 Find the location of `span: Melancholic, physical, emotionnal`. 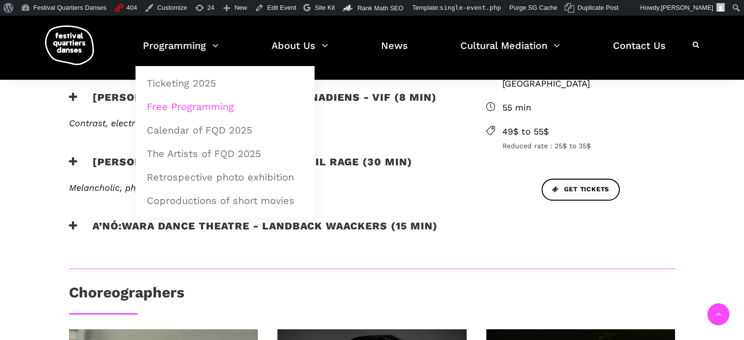

span: Melancholic, physical, emotionnal is located at coordinates (141, 187).